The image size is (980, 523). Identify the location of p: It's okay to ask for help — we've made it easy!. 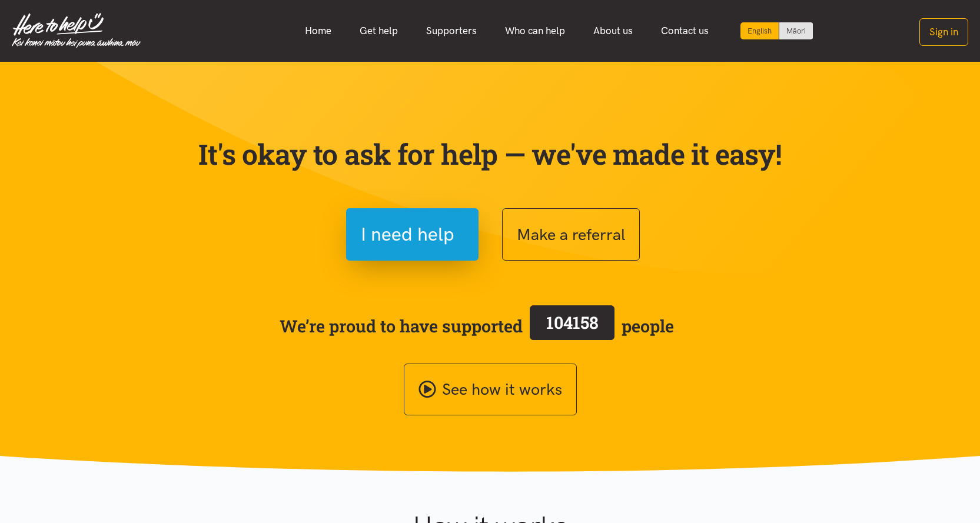
(491, 154).